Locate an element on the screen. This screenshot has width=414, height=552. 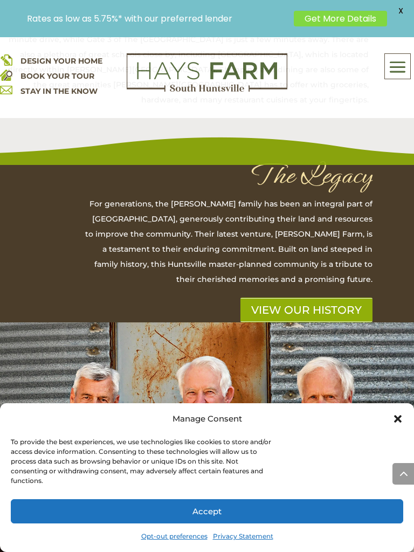
div: To provide the best experiences, we use technologies like cookies to store and/or access device i... is located at coordinates (141, 462).